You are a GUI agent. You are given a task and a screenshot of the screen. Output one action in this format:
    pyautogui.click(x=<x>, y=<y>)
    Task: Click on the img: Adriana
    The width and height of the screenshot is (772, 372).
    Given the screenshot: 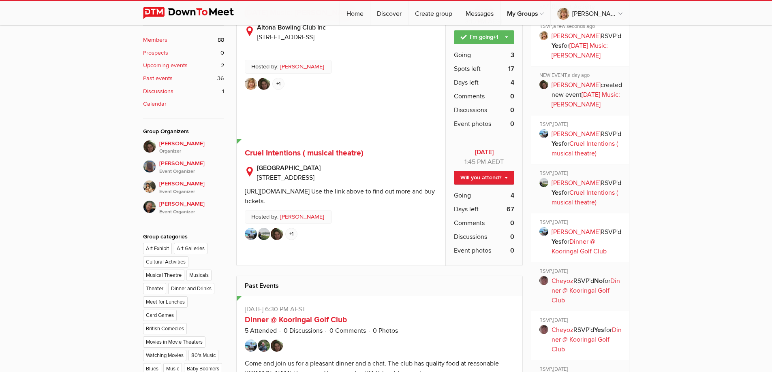 What is the action you would take?
    pyautogui.click(x=149, y=166)
    